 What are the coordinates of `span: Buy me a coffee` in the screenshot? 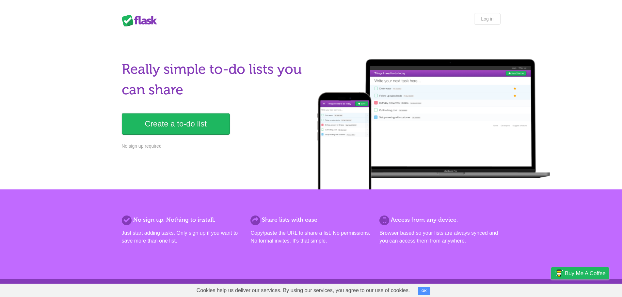 It's located at (585, 274).